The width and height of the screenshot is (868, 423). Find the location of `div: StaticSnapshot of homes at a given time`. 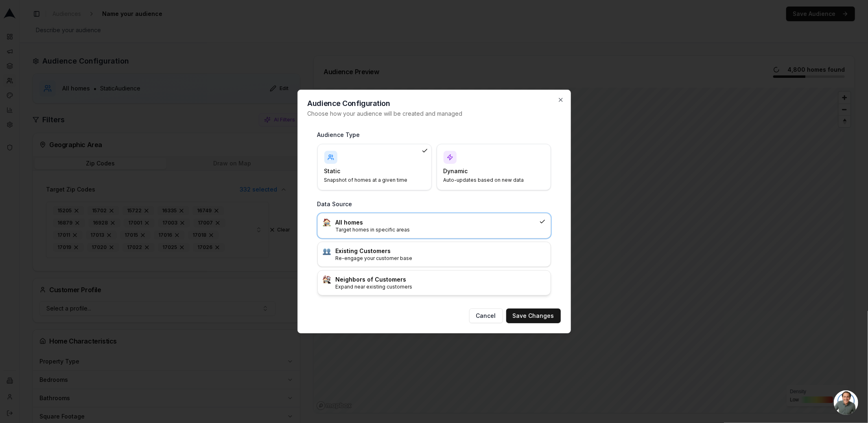

div: StaticSnapshot of homes at a given time is located at coordinates (374, 167).